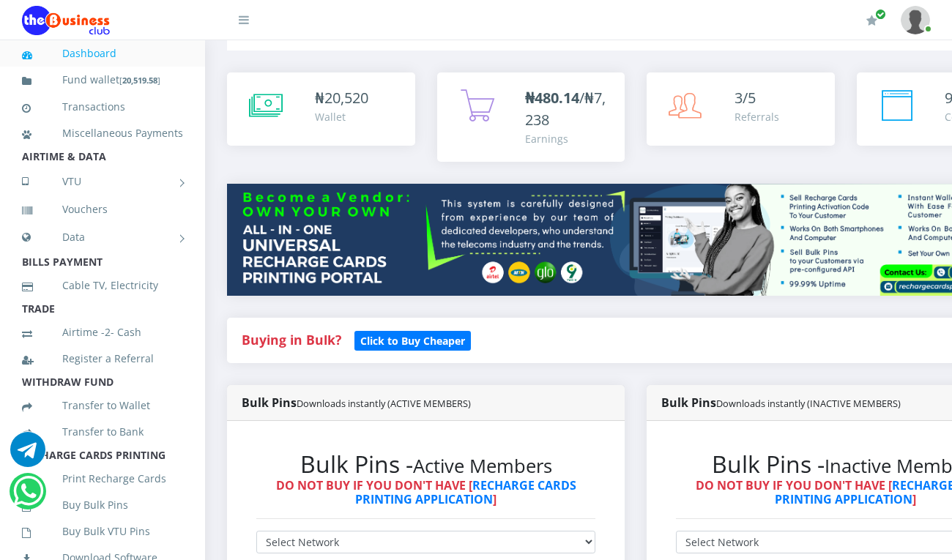 The width and height of the screenshot is (952, 560). I want to click on a: Print Recharge Cards, so click(103, 479).